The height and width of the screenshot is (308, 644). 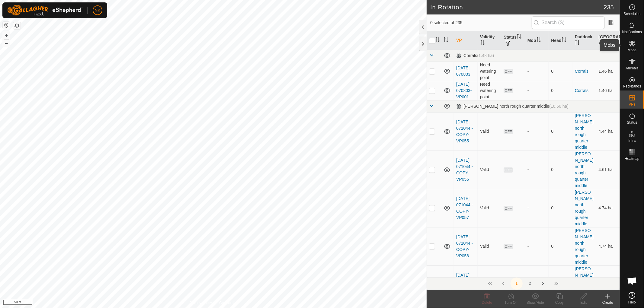 I want to click on button: Map Layers, so click(x=17, y=26).